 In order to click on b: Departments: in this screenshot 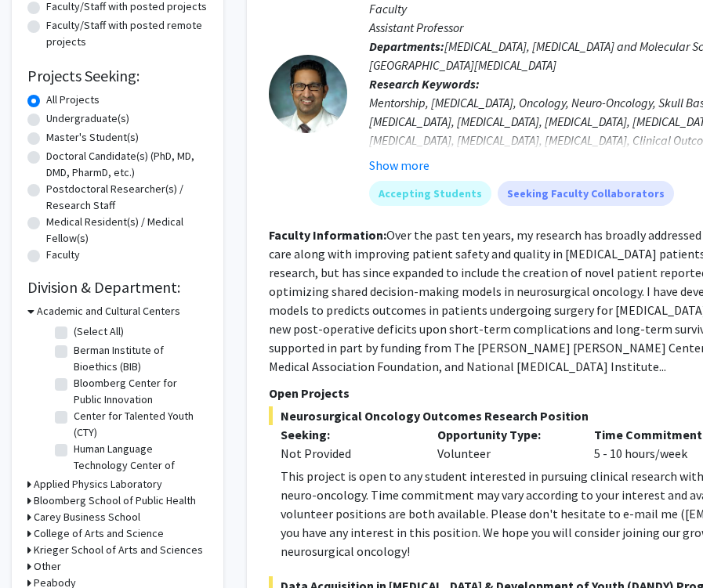, I will do `click(407, 46)`.